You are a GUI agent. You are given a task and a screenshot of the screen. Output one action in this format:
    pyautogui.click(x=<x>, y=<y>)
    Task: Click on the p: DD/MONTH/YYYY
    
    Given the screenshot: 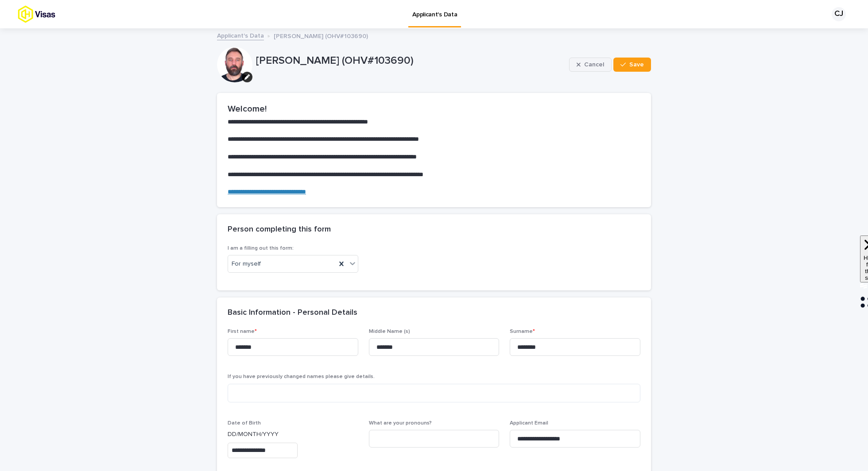 What is the action you would take?
    pyautogui.click(x=293, y=435)
    